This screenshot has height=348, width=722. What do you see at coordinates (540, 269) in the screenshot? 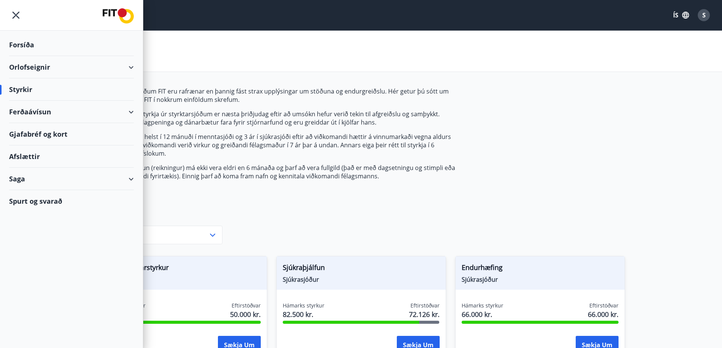
I see `span: Endurhæfing` at bounding box center [540, 269].